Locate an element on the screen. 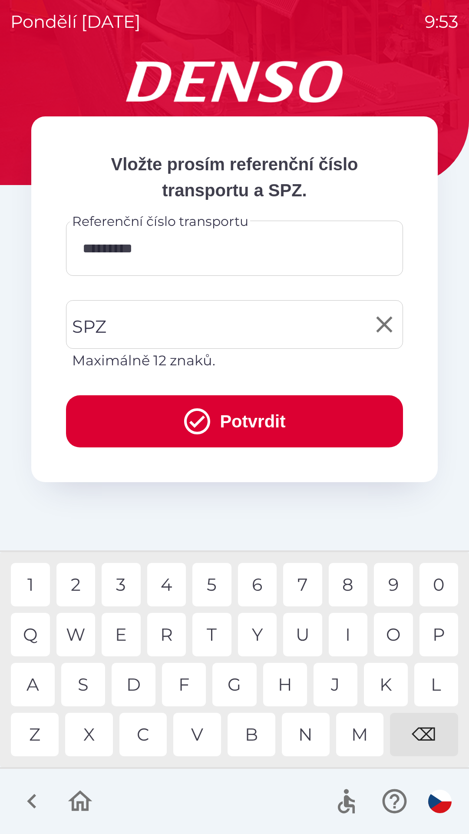  button: Potvrdit is located at coordinates (235, 421).